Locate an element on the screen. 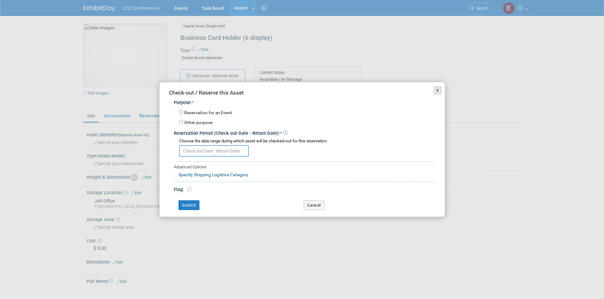 The width and height of the screenshot is (604, 299). span: Check-out / Reserve this Asset is located at coordinates (206, 93).